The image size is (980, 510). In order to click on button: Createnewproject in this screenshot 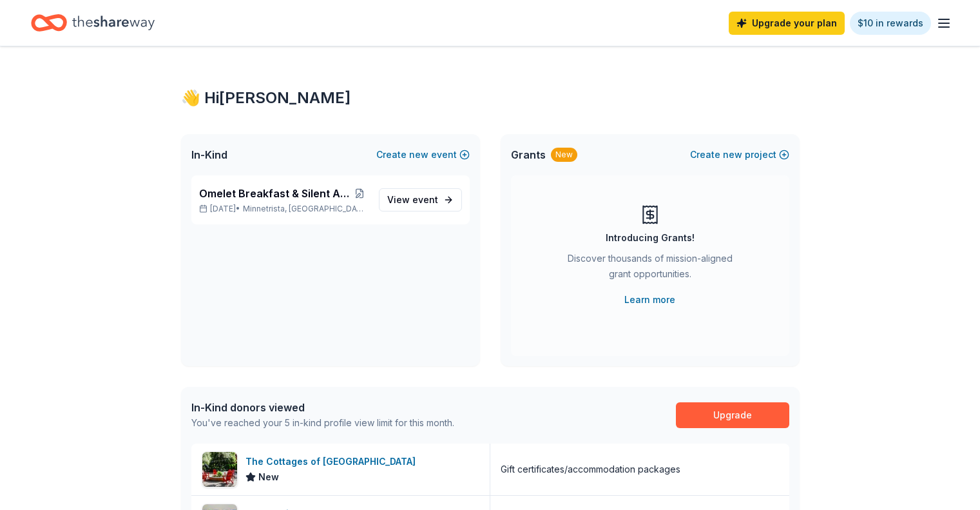, I will do `click(739, 154)`.